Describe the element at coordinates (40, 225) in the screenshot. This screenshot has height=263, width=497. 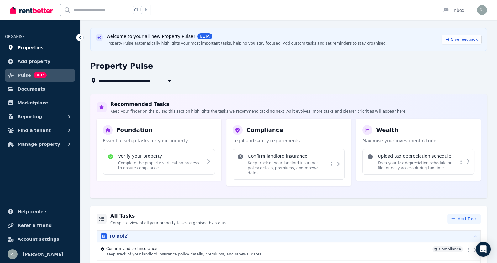
I see `a: Refer a friend` at that location.